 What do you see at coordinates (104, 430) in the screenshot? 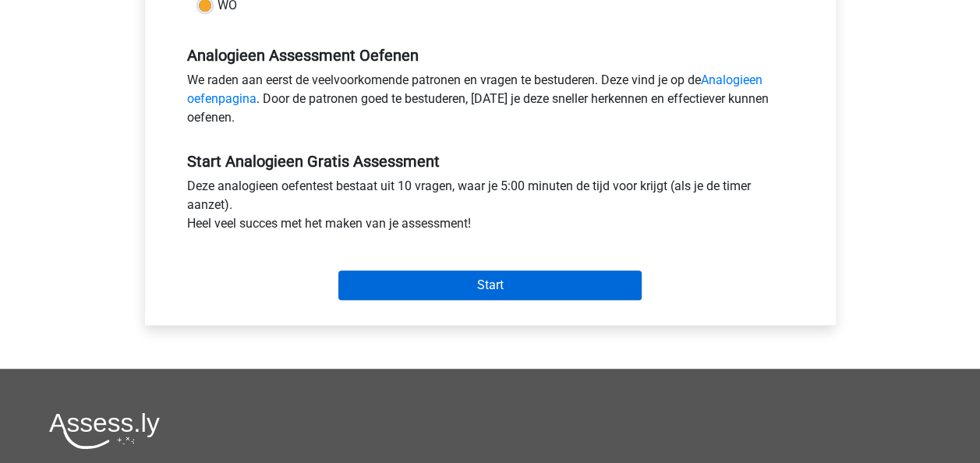
I see `img: Assessly logo` at bounding box center [104, 430].